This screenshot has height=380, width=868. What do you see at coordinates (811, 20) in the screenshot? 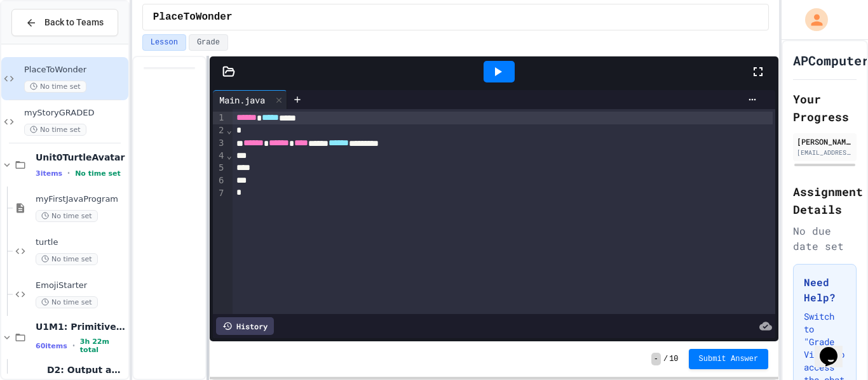
I see `div: My Account` at bounding box center [811, 20].